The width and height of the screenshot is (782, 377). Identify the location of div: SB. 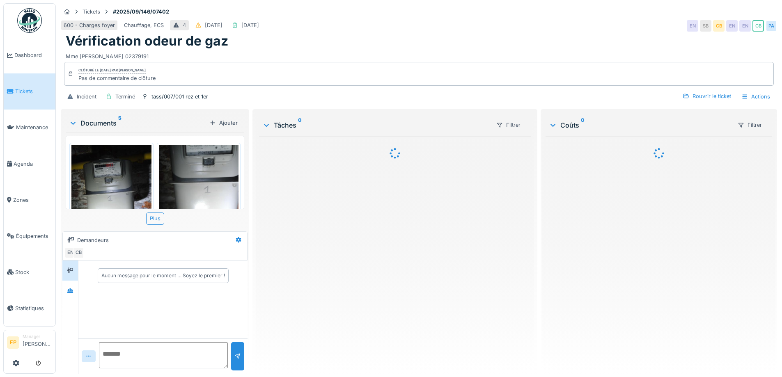
(705, 26).